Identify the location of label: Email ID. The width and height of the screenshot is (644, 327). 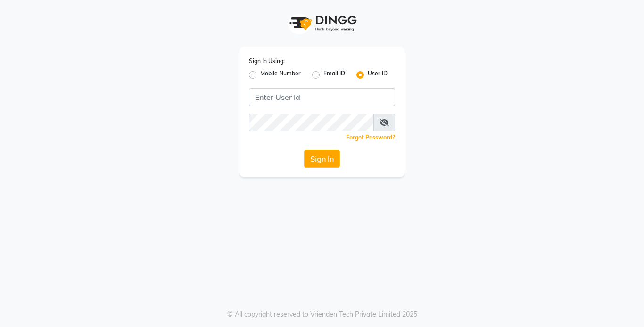
(334, 75).